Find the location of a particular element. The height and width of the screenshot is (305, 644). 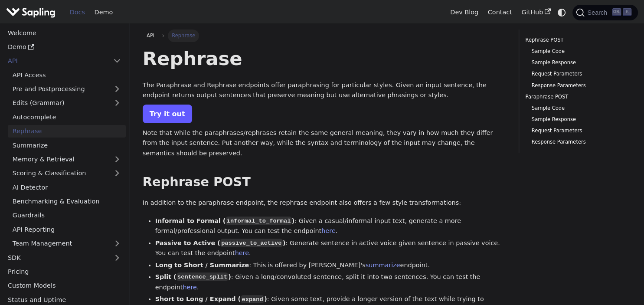

a: API Access is located at coordinates (67, 75).